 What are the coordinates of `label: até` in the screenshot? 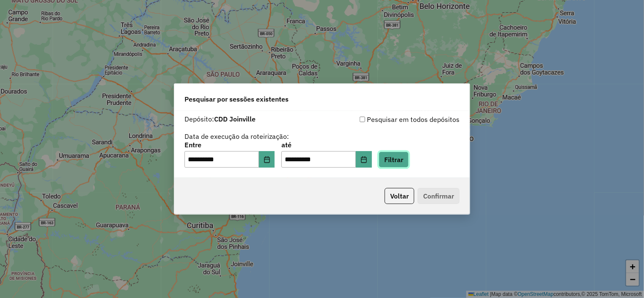 It's located at (326, 145).